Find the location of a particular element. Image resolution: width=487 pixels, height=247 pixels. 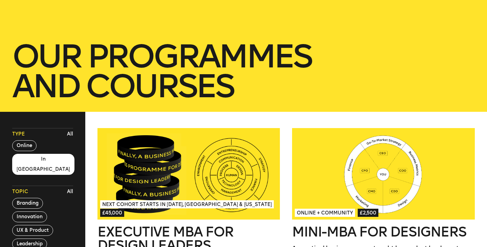

span: £45,000 is located at coordinates (112, 213).